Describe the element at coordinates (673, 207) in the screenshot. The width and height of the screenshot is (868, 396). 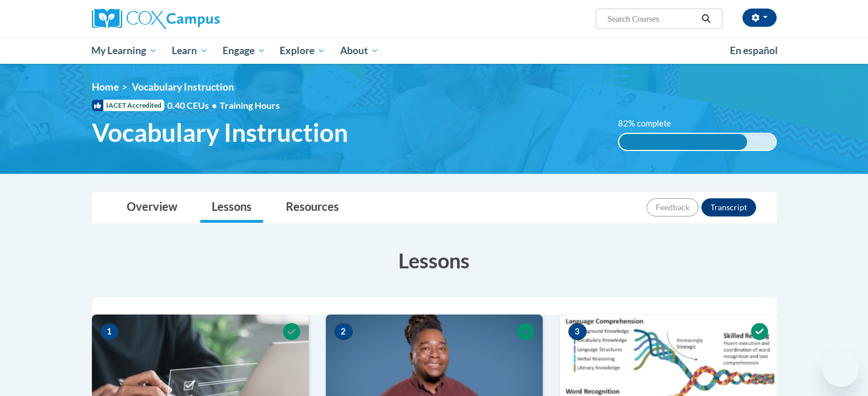
I see `button: Feedback` at that location.